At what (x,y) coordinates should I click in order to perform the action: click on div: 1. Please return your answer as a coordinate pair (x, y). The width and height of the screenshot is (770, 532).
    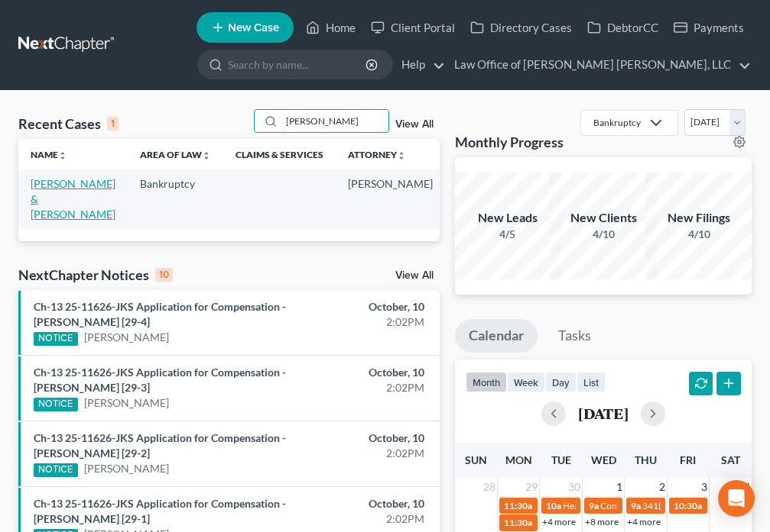
    Looking at the image, I should click on (112, 124).